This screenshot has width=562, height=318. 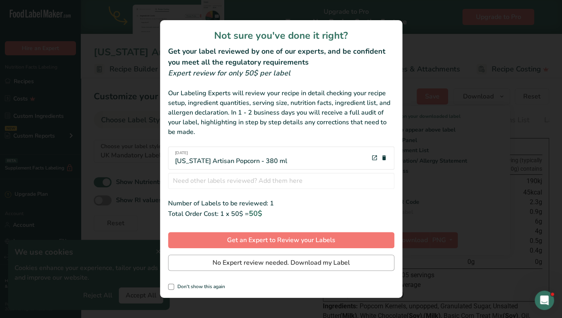 What do you see at coordinates (281, 57) in the screenshot?
I see `h2: Get your label reviewed by one of our experts, and be confident you meet all the regulatory requi...` at bounding box center [281, 57].